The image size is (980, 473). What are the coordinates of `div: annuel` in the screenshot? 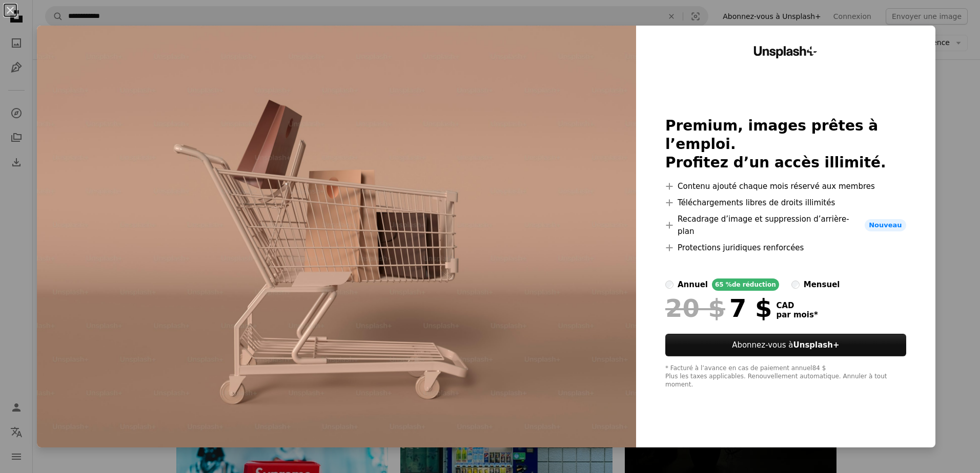 It's located at (693, 285).